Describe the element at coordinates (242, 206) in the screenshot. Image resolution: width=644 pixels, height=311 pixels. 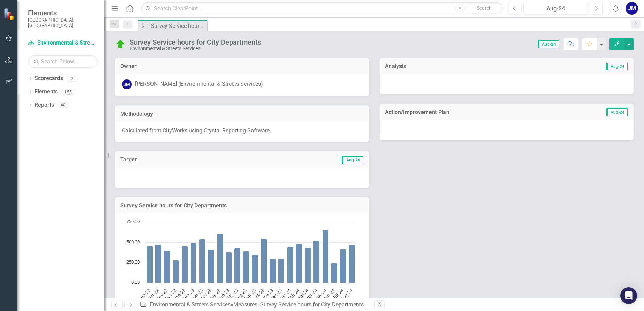
I see `h3: Survey Service hours for City Departments` at that location.